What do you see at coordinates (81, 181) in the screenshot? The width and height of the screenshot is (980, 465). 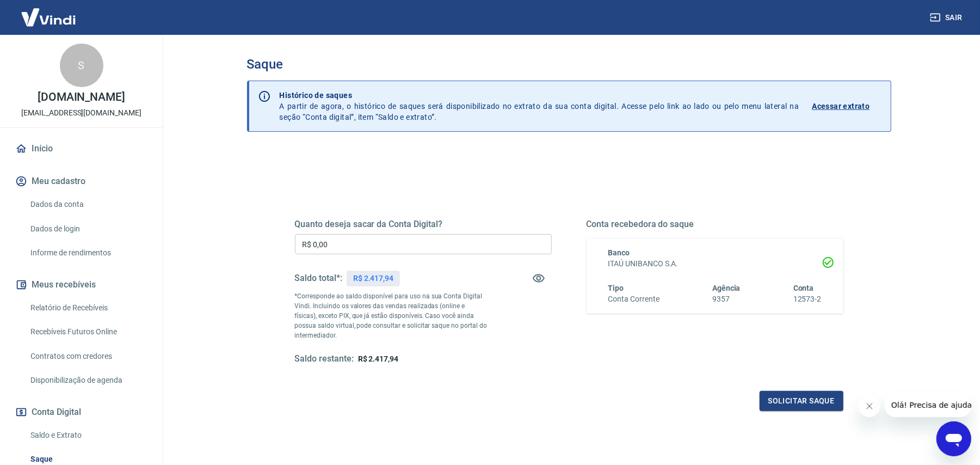 I see `button: Meu cadastro` at bounding box center [81, 181].